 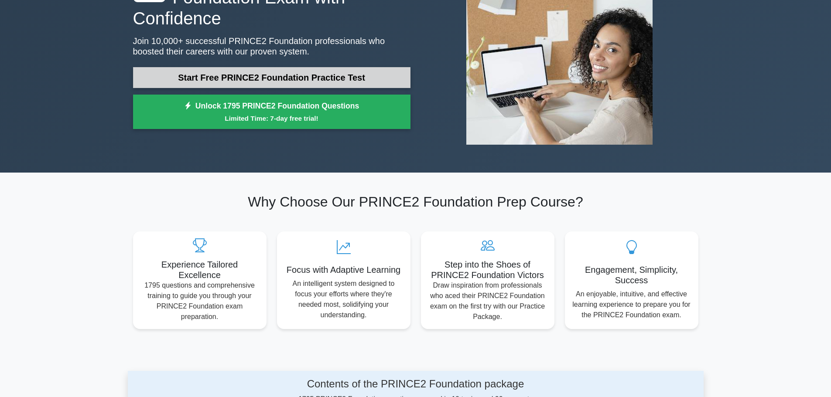 What do you see at coordinates (416, 384) in the screenshot?
I see `h4: Contents of the PRINCE2 Foundation package` at bounding box center [416, 384].